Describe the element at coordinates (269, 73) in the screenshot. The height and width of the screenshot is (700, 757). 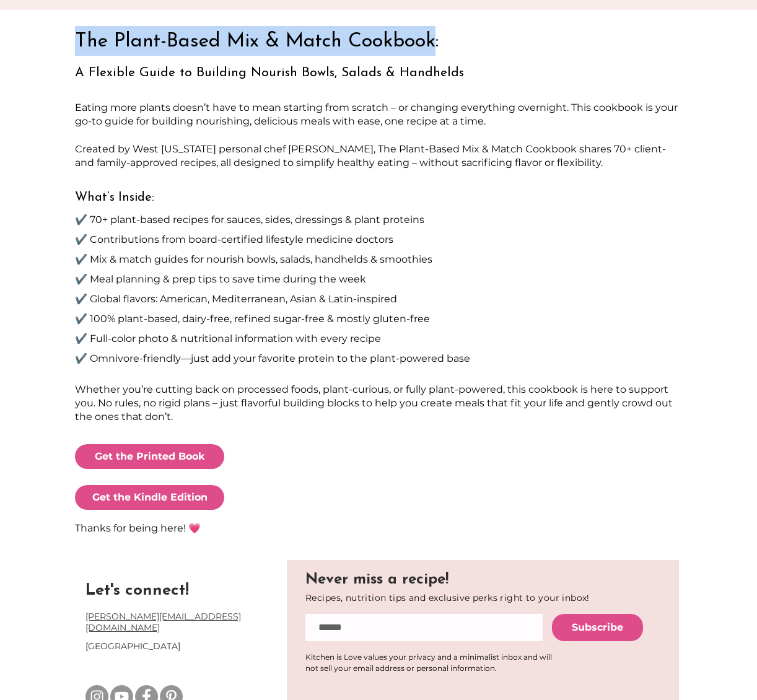
I see `span: A Flexible Guide to Building Nourish Bowls, Salads & Handhelds` at that location.